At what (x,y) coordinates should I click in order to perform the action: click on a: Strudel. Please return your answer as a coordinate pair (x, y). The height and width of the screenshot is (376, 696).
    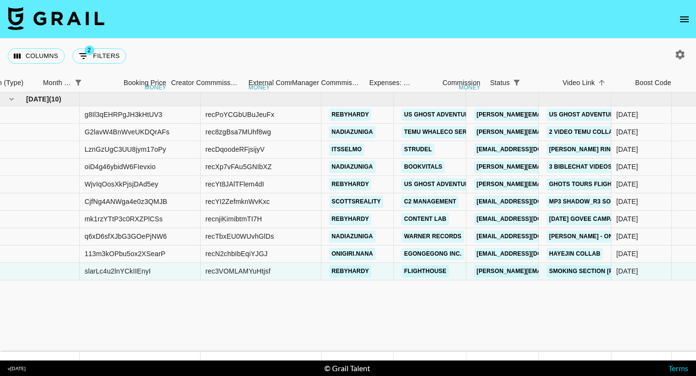
    Looking at the image, I should click on (418, 149).